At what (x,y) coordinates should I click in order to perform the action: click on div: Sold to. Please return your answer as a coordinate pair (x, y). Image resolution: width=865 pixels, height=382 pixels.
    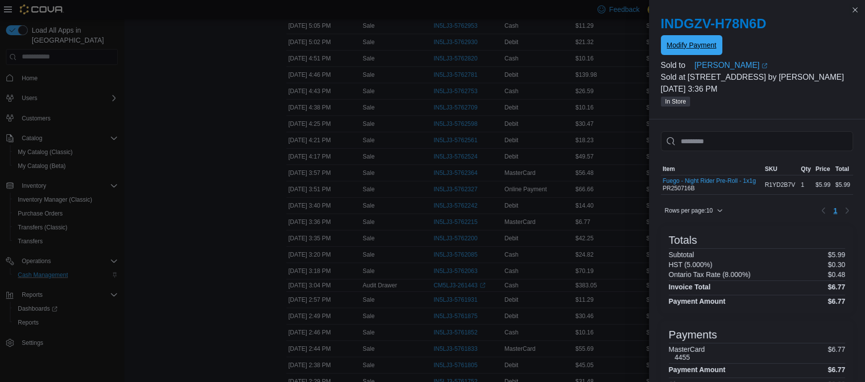
    Looking at the image, I should click on (677, 65).